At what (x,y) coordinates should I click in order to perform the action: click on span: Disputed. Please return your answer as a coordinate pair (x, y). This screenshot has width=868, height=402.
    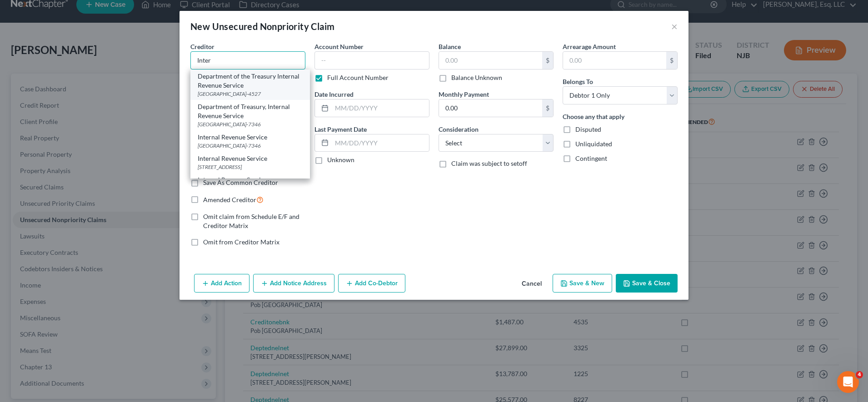
    Looking at the image, I should click on (588, 129).